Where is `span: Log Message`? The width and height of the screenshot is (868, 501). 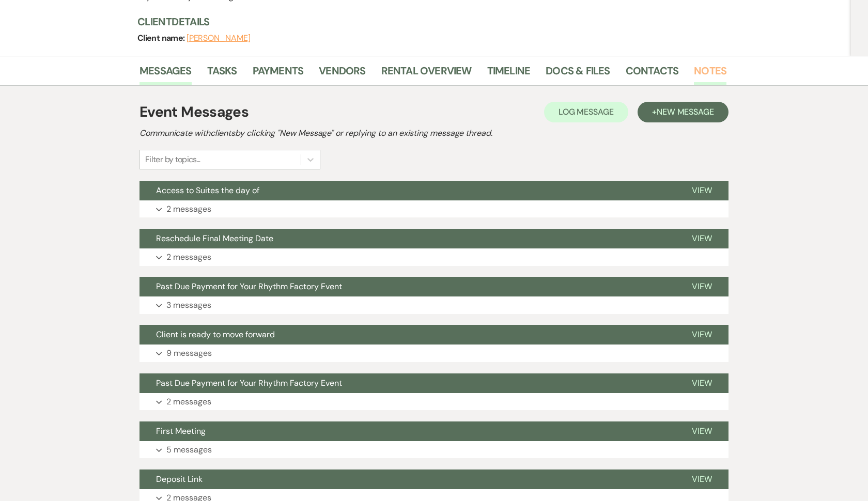
span: Log Message is located at coordinates (586, 111).